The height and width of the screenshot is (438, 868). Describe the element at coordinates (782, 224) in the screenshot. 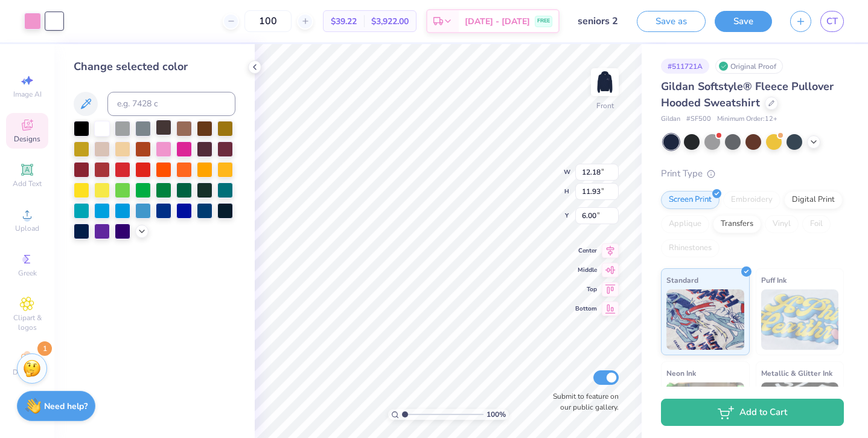

I see `div: Vinyl` at that location.